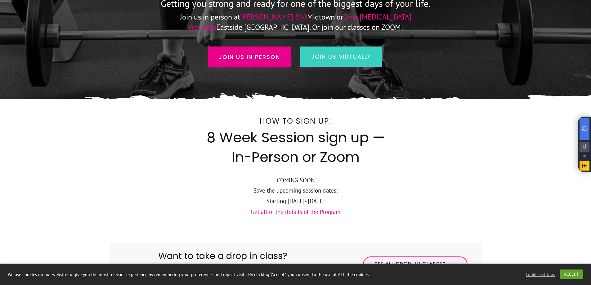 Image resolution: width=591 pixels, height=285 pixels. What do you see at coordinates (249, 57) in the screenshot?
I see `span: Join us in person` at bounding box center [249, 57].